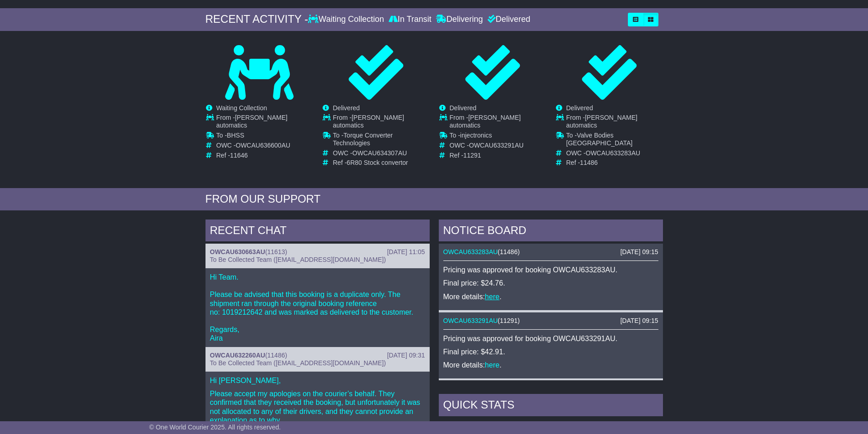  What do you see at coordinates (317, 407) in the screenshot?
I see `p: Please accept my apologies on the courier’s behalf. They confirmed that they received the booking...` at bounding box center [317, 407].